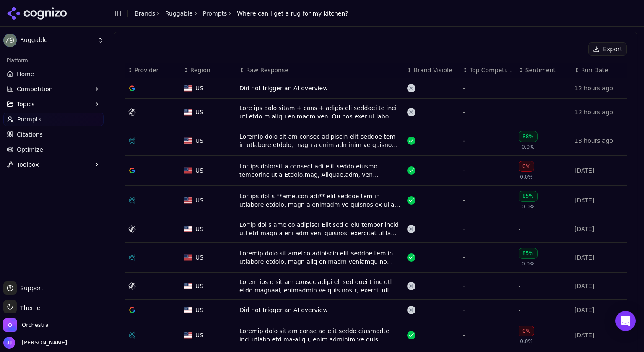 Image resolution: width=644 pixels, height=352 pixels. Describe the element at coordinates (30, 119) in the screenshot. I see `span: Prompts` at that location.